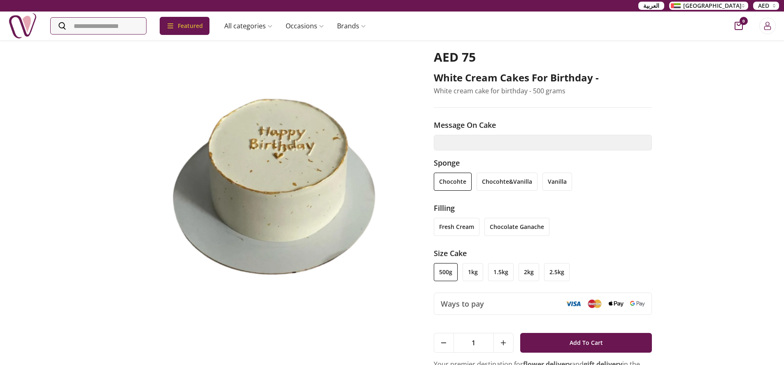  What do you see at coordinates (271, 177) in the screenshot?
I see `img: White cream cakes for birthday -` at bounding box center [271, 177].